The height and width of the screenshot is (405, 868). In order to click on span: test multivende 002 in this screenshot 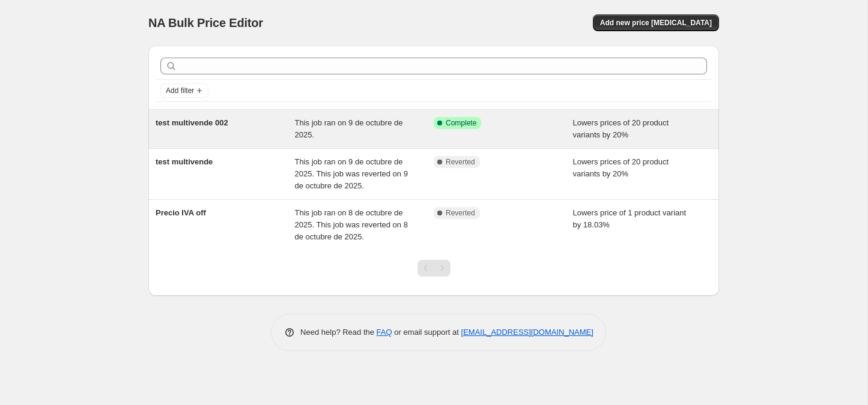, I will do `click(191, 122)`.